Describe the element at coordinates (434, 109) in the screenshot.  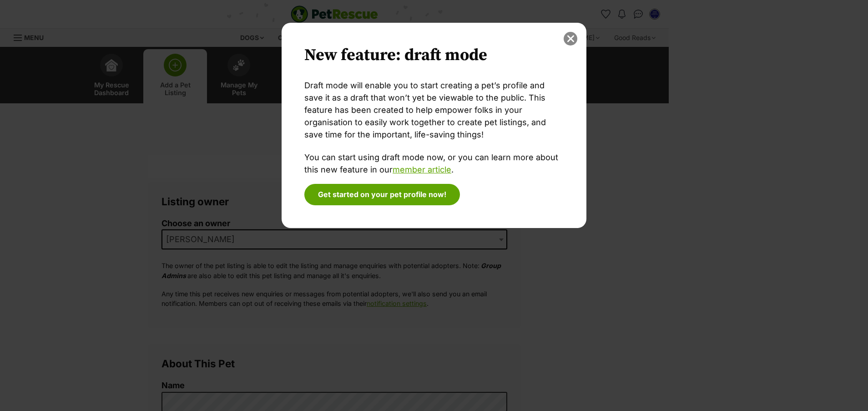
I see `p: Draft mode will enable you to start creating a pet’s profile and save it as a draft that won’t ye...` at that location.